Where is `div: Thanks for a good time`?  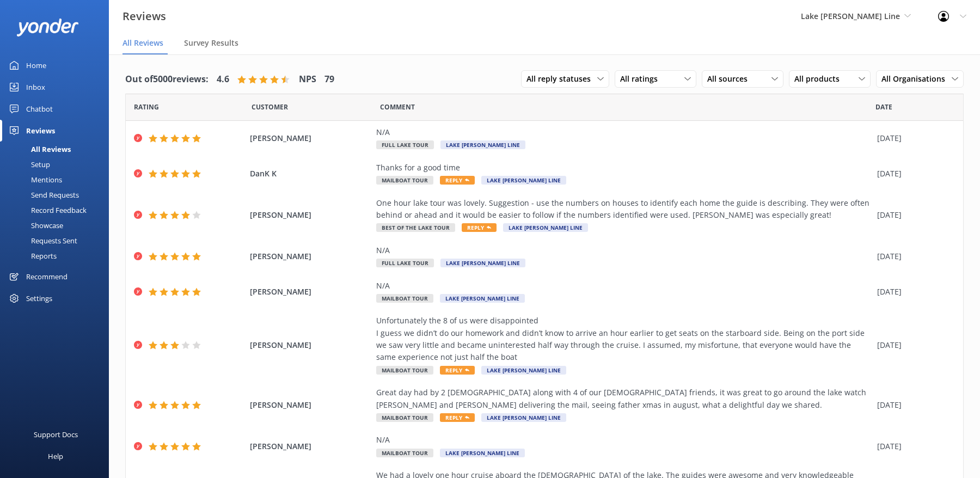
div: Thanks for a good time is located at coordinates (624, 168).